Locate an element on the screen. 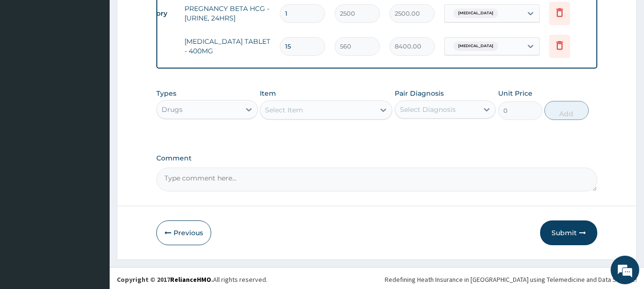 Image resolution: width=644 pixels, height=289 pixels. div: Chat with us now is located at coordinates (105, 59).